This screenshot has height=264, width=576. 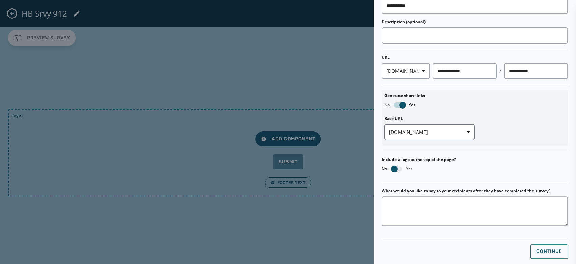 What do you see at coordinates (466, 191) in the screenshot?
I see `label: What would you like to say to your recipients after they have completed the survey?` at bounding box center [466, 191].